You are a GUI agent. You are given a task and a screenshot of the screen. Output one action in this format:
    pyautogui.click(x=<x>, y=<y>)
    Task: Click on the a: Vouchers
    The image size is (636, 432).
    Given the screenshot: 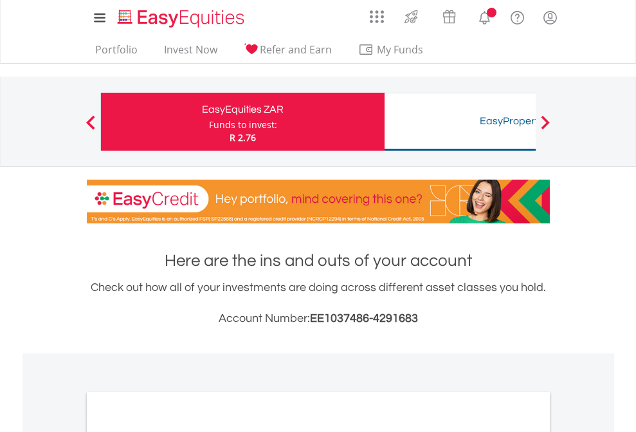 What is the action you would take?
    pyautogui.click(x=449, y=15)
    